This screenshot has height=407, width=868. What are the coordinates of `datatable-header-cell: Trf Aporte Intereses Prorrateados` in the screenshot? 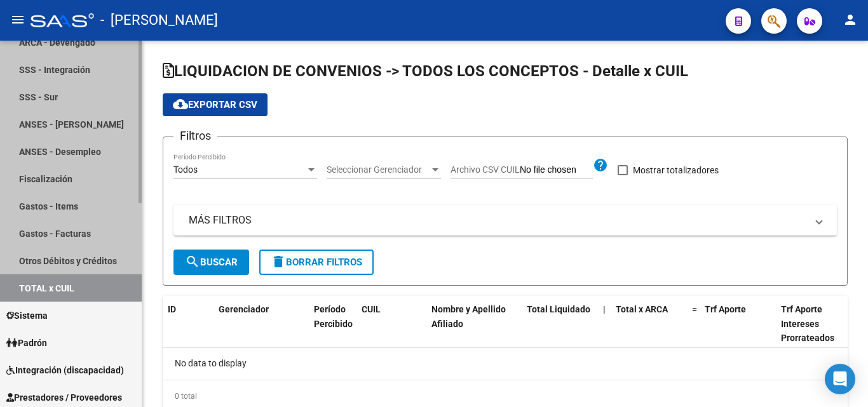 It's located at (813, 323).